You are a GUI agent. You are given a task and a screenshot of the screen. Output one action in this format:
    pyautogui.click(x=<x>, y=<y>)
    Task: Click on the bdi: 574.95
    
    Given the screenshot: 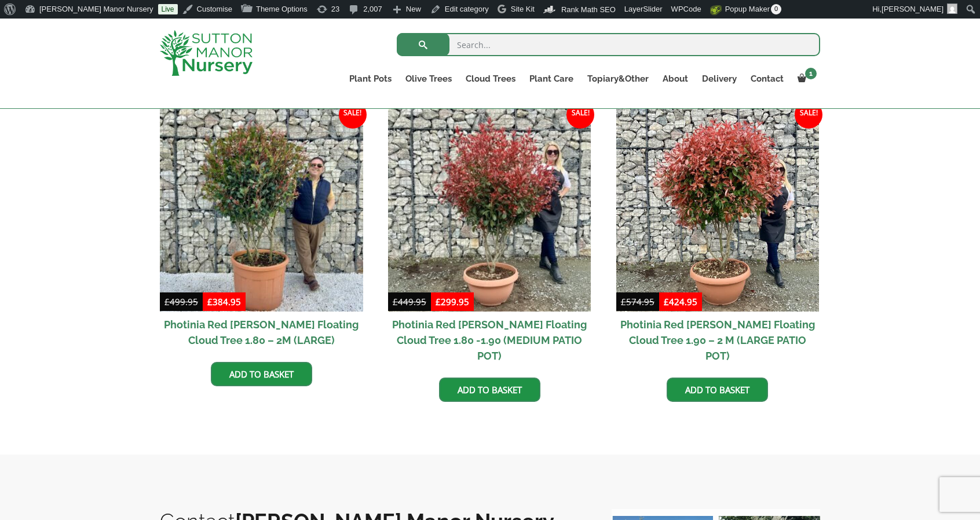 What is the action you would take?
    pyautogui.click(x=638, y=302)
    